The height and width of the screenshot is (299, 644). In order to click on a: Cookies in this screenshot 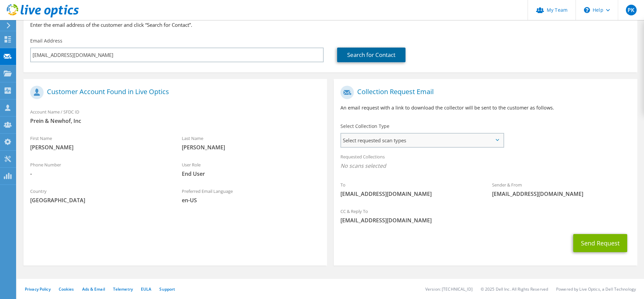, I will do `click(66, 289)`.